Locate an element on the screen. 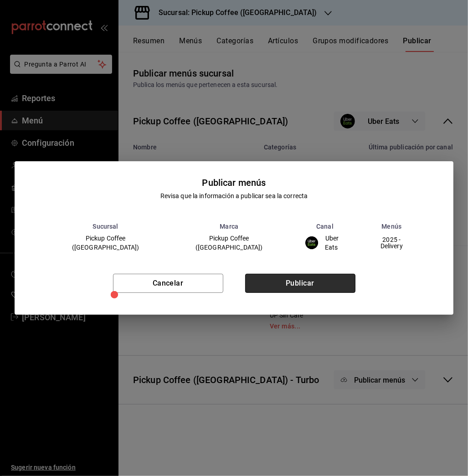  button: Cancelar is located at coordinates (168, 283).